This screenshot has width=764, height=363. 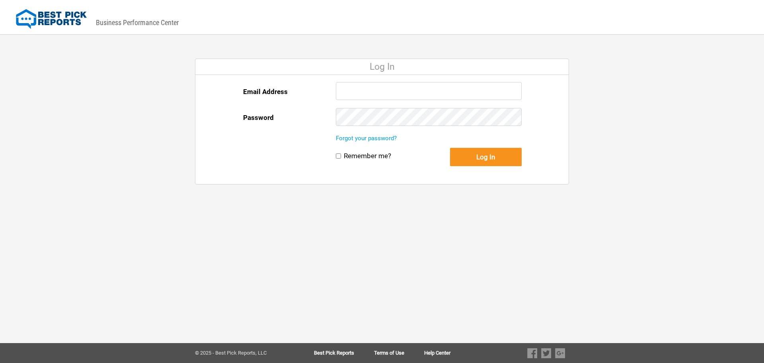 I want to click on button: Log In, so click(x=486, y=157).